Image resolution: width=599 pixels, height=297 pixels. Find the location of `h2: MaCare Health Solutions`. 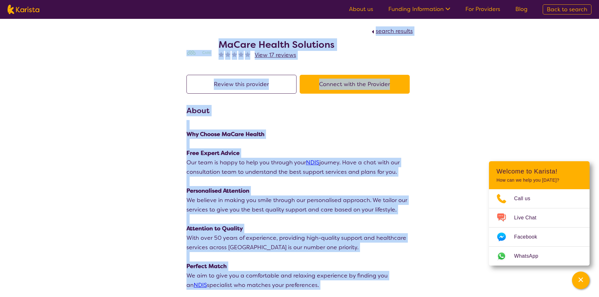

h2: MaCare Health Solutions is located at coordinates (277, 45).